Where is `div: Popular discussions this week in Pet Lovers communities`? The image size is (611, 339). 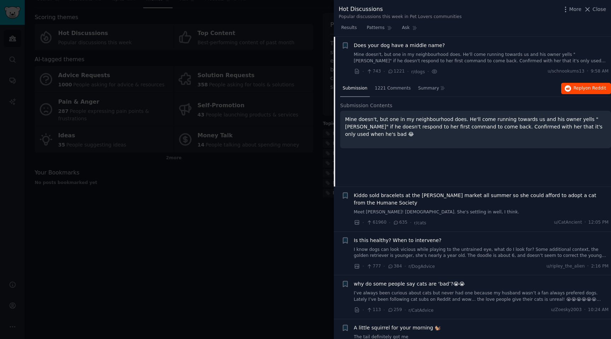
div: Popular discussions this week in Pet Lovers communities is located at coordinates (400, 17).